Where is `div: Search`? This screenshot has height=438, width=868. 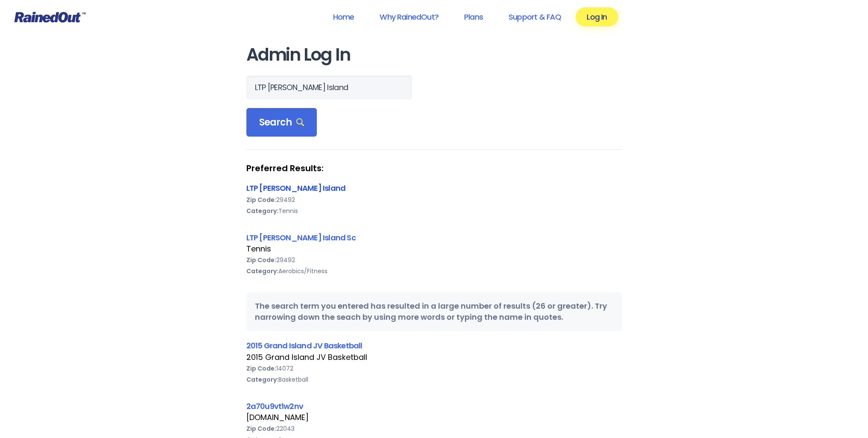 div: Search is located at coordinates (282, 122).